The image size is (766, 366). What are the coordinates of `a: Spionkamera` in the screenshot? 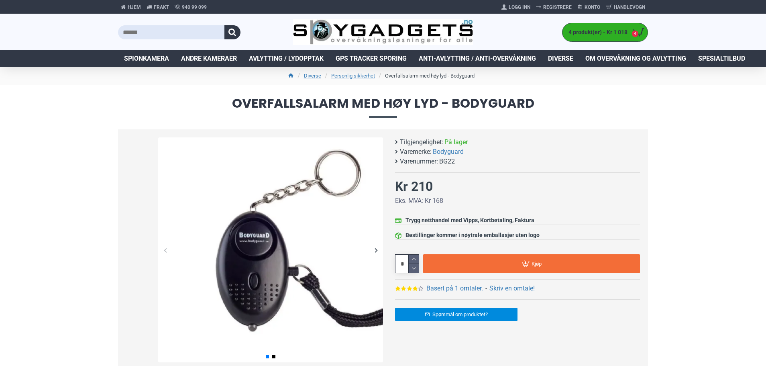 It's located at (147, 59).